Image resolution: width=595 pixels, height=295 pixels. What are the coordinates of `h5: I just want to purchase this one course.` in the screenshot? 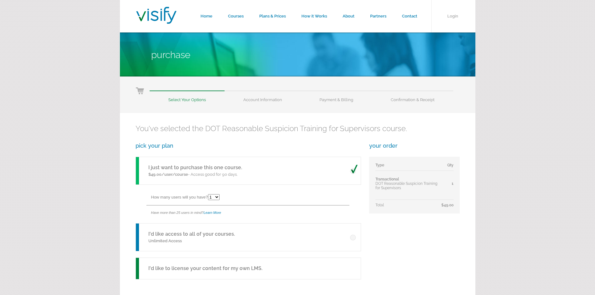 It's located at (195, 168).